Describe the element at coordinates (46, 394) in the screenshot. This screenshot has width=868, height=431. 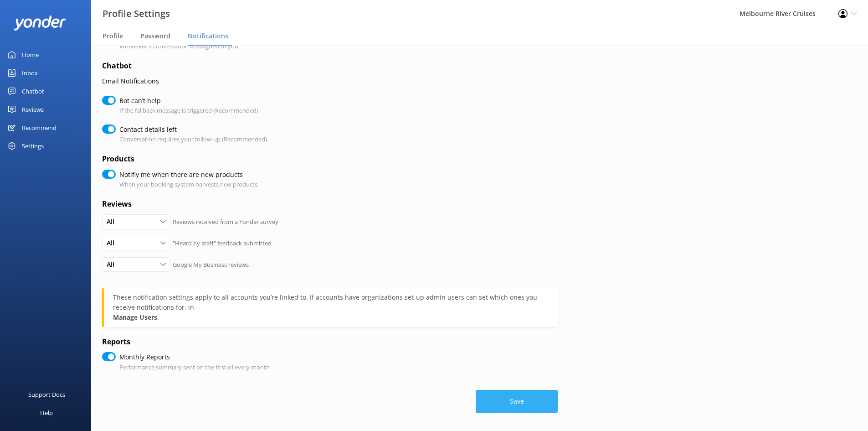
I see `div: Support Docs` at that location.